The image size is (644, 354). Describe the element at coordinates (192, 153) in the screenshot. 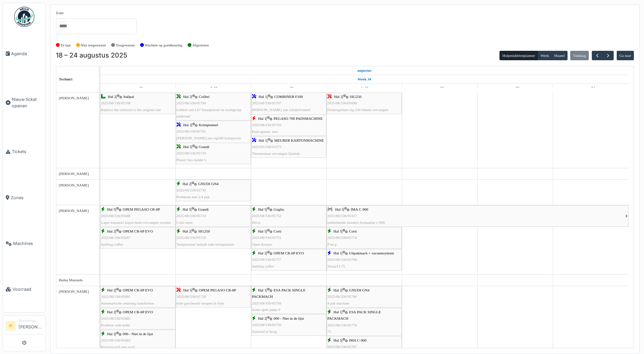

I see `span: 2025/08/336/05710` at that location.